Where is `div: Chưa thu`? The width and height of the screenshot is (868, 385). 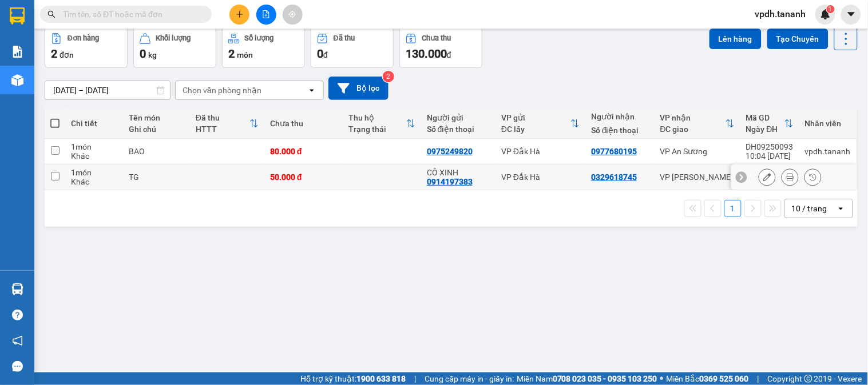 div: Chưa thu is located at coordinates (437, 38).